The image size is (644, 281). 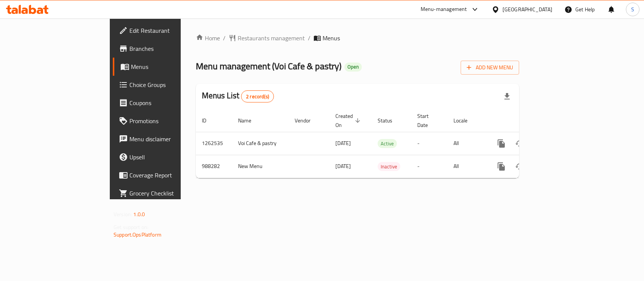 What do you see at coordinates (389, 166) in the screenshot?
I see `span: Inactive` at bounding box center [389, 166].